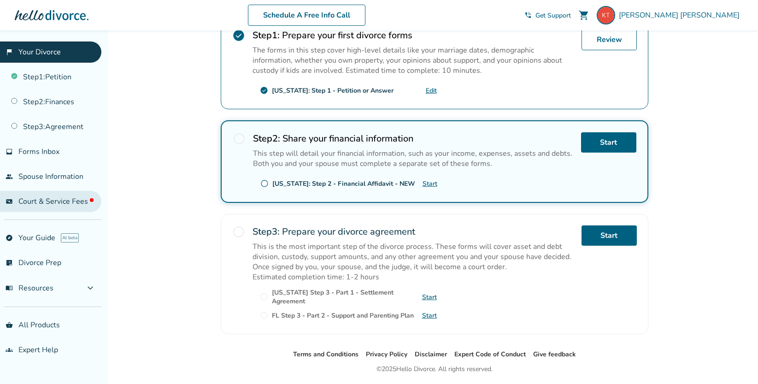  I want to click on h2: Prepare your divorce agreement, so click(414, 231).